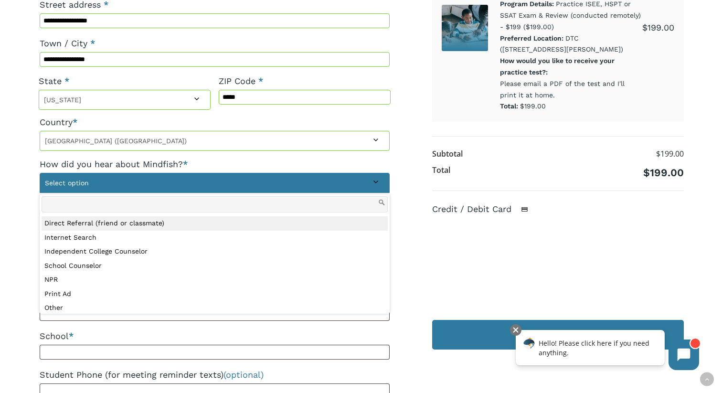 The height and width of the screenshot is (393, 722). I want to click on dt: Total:, so click(509, 106).